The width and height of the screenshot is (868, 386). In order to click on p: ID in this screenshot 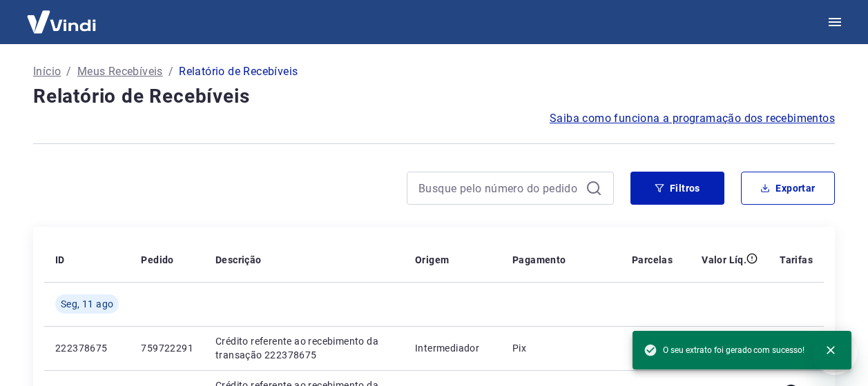, I will do `click(60, 260)`.